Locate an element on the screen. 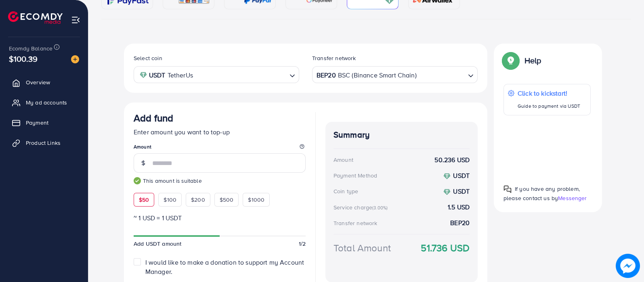  p: Click to kickstart! is located at coordinates (549, 93).